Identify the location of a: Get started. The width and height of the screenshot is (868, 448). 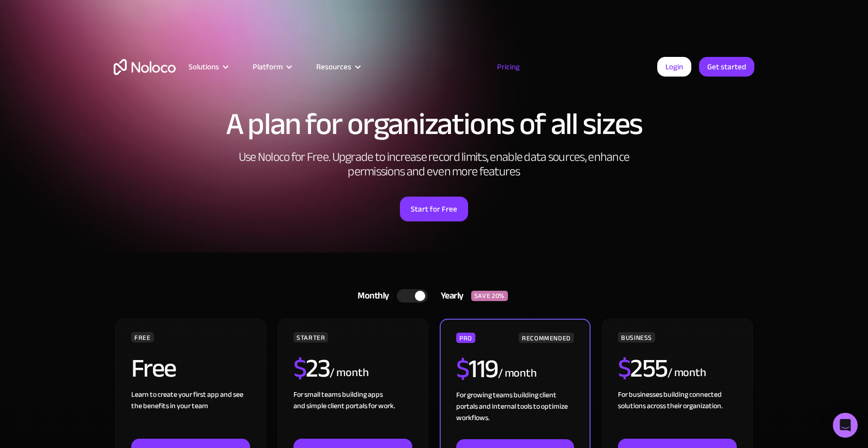
(727, 66).